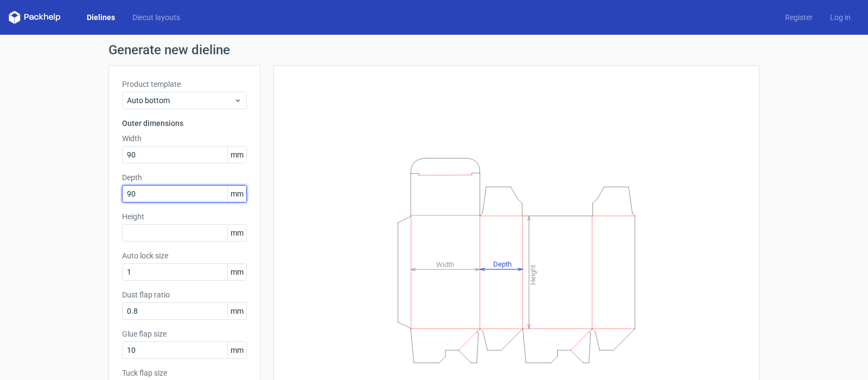 Image resolution: width=868 pixels, height=380 pixels. I want to click on tspan: Height, so click(533, 274).